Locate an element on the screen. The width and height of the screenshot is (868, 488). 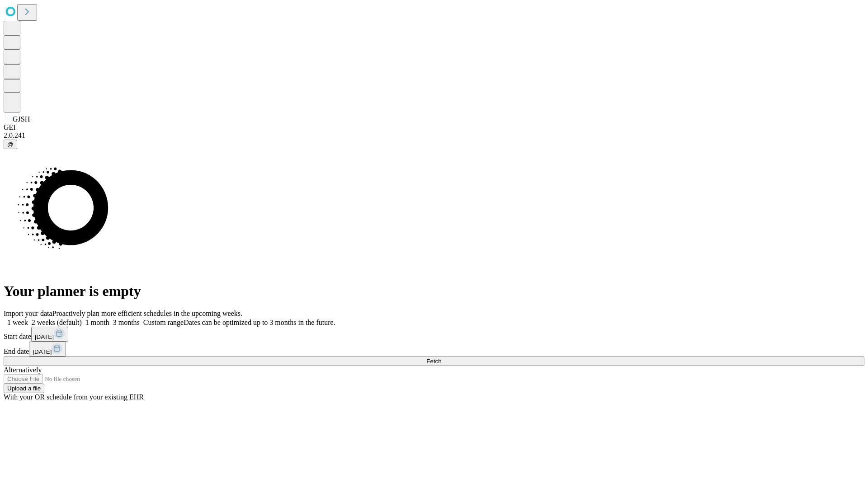
button: Fetch is located at coordinates (434, 361).